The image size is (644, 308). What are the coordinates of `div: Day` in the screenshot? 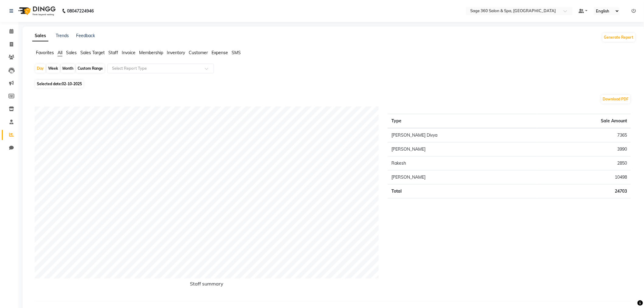 It's located at (40, 69).